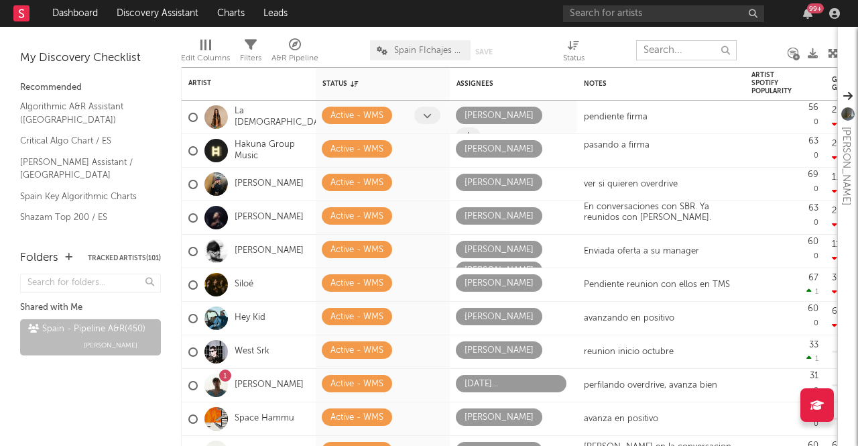  What do you see at coordinates (503, 84) in the screenshot?
I see `div: Assignees` at bounding box center [503, 84].